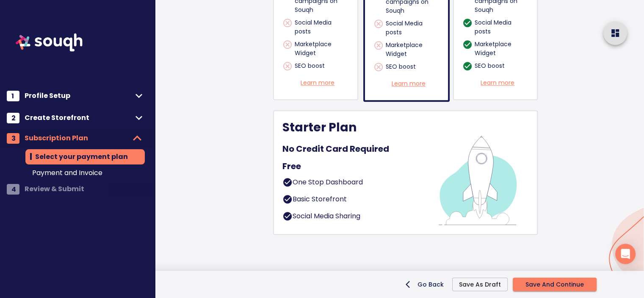 Image resolution: width=644 pixels, height=298 pixels. I want to click on span: Subscription Plan, so click(76, 138).